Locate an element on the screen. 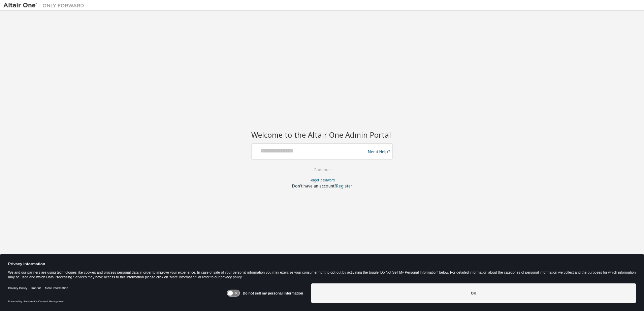 Image resolution: width=644 pixels, height=311 pixels. span: Don't have an account? is located at coordinates (314, 186).